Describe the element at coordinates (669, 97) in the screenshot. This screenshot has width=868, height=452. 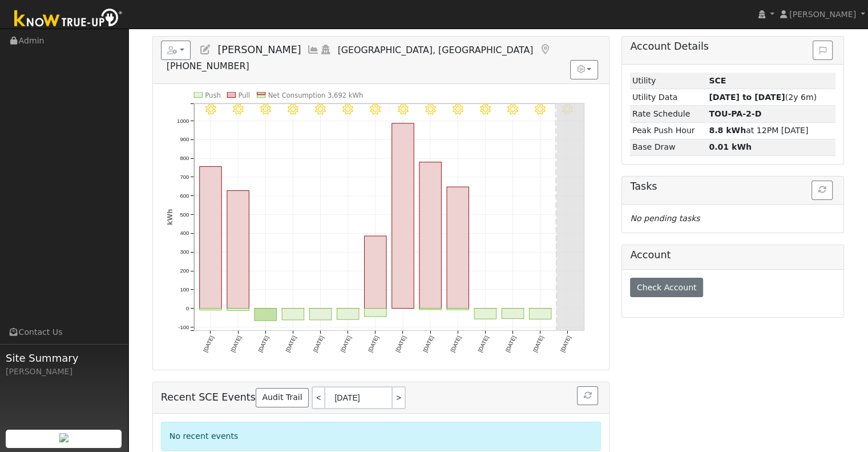
I see `td: Utility Data` at that location.